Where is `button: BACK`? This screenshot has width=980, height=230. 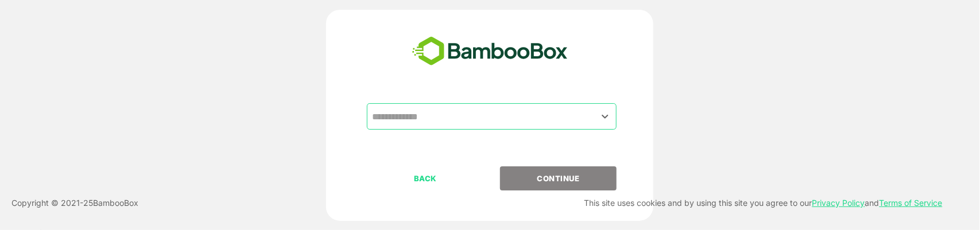
button: BACK is located at coordinates (425, 178).